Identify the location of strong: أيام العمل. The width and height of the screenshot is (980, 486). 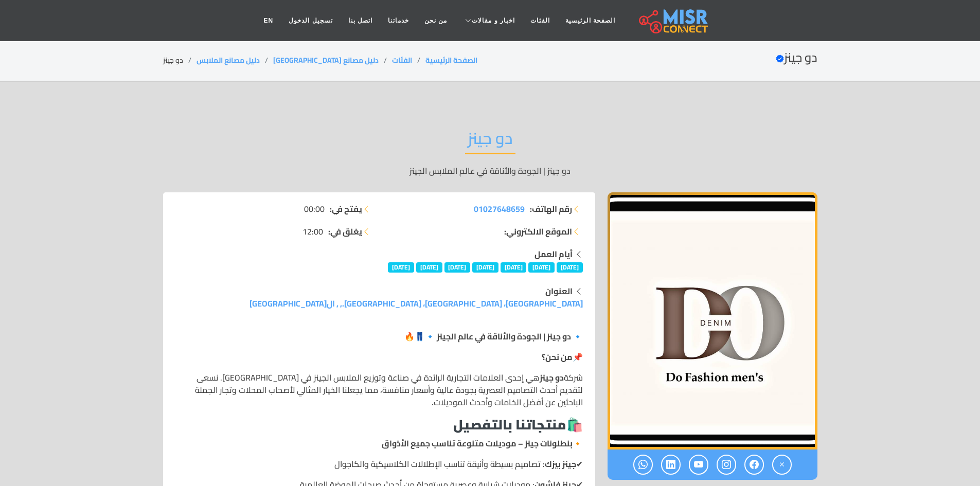
(554, 254).